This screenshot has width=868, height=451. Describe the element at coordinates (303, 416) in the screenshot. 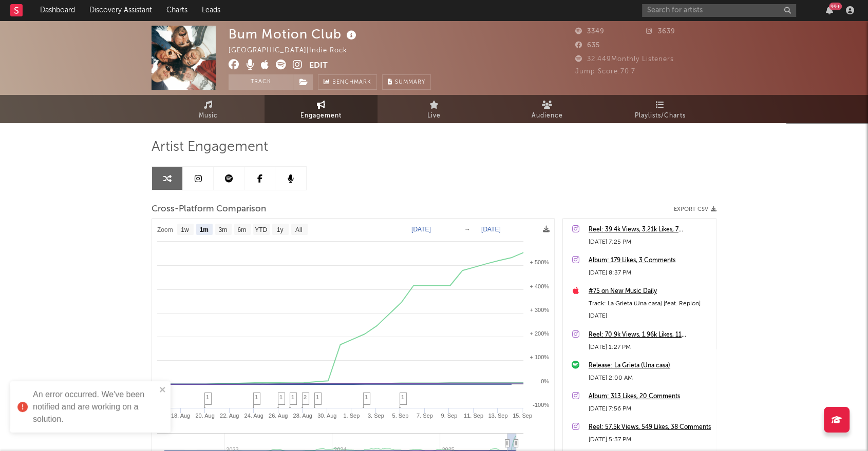

I see `text: 28. Aug` at that location.